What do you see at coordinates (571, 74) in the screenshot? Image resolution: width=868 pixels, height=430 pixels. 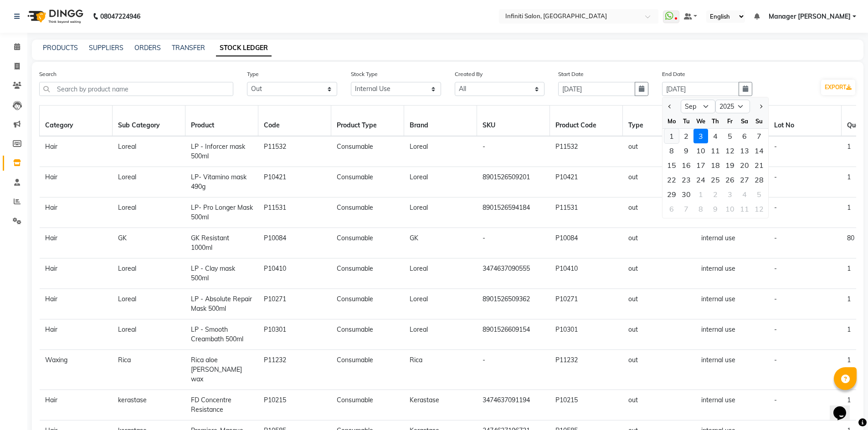 I see `label: Start Date` at bounding box center [571, 74].